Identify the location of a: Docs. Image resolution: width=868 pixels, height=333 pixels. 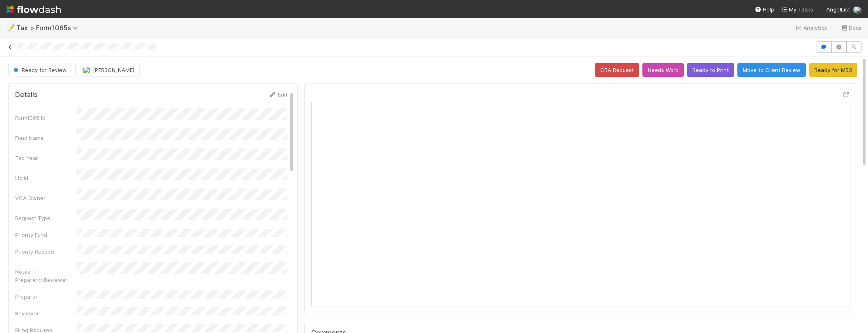
(850, 28).